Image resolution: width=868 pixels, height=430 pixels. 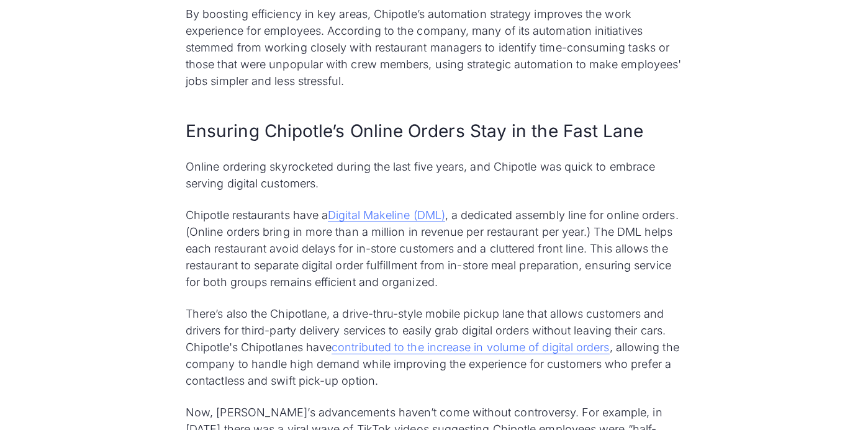 I want to click on p: Chipotle restaurants have a , a dedicated assembly line for online orders. (Online orders bring i..., so click(x=434, y=248).